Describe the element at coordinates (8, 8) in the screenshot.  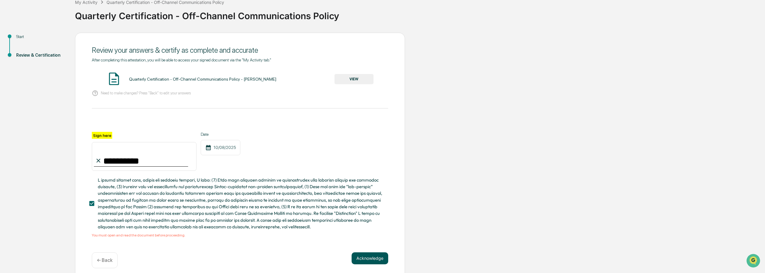
I see `button: Open customer support` at that location.